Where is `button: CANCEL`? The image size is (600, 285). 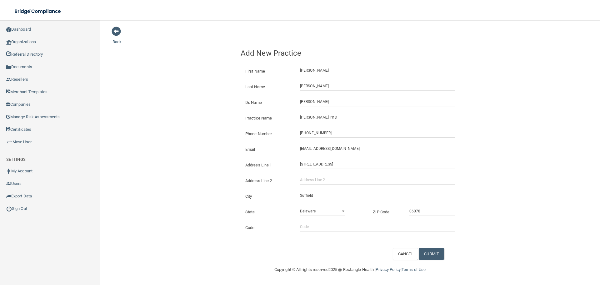
button: CANCEL is located at coordinates (406, 254).